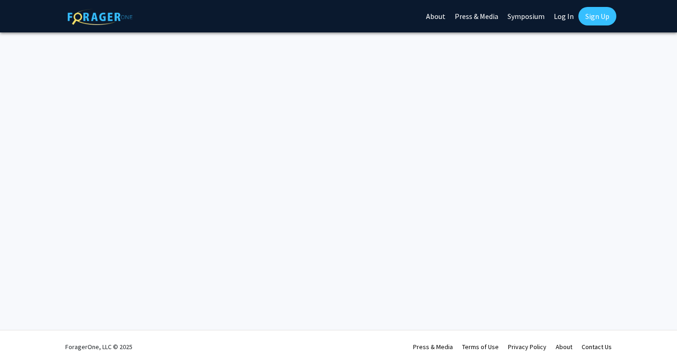 Image resolution: width=677 pixels, height=363 pixels. What do you see at coordinates (100, 17) in the screenshot?
I see `img: ForagerOne Logo` at bounding box center [100, 17].